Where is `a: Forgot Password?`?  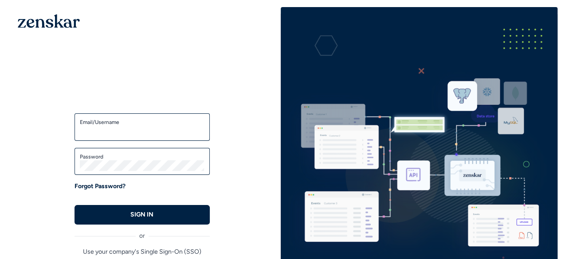 a: Forgot Password? is located at coordinates (100, 187).